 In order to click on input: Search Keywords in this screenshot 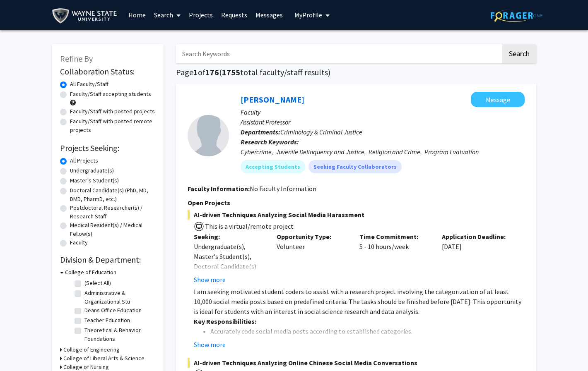, I will do `click(338, 54)`.